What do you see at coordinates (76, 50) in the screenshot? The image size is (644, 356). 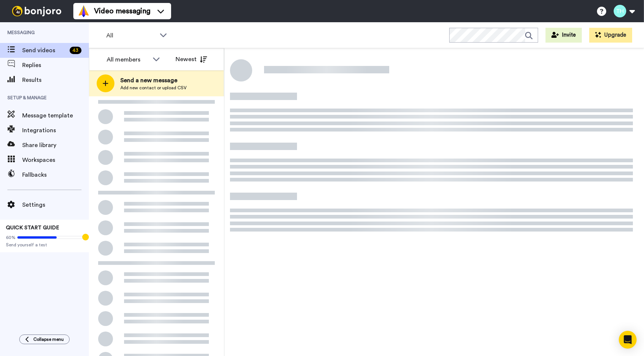 I see `div: 43` at bounding box center [76, 50].